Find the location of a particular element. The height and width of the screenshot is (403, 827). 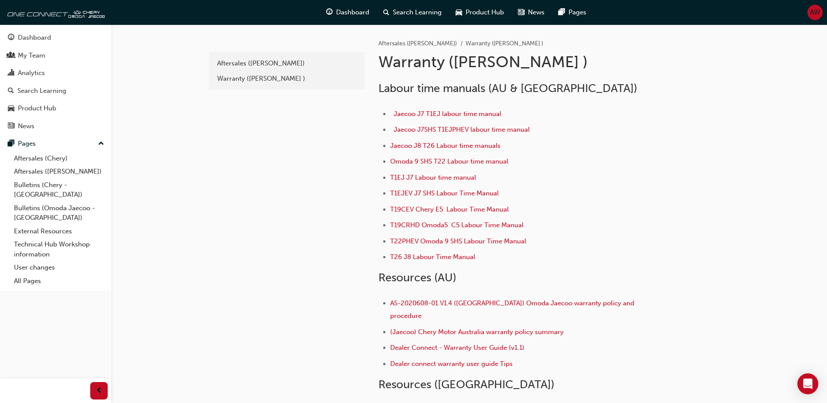

div: Search Learning is located at coordinates (42, 91).